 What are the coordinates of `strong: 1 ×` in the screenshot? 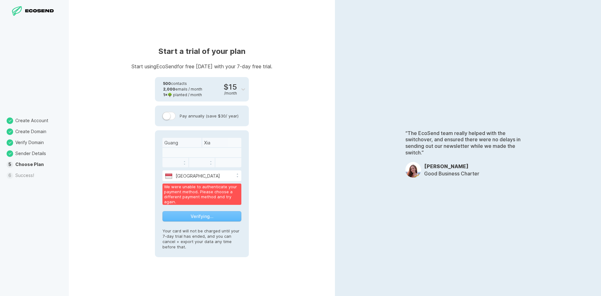 It's located at (165, 94).